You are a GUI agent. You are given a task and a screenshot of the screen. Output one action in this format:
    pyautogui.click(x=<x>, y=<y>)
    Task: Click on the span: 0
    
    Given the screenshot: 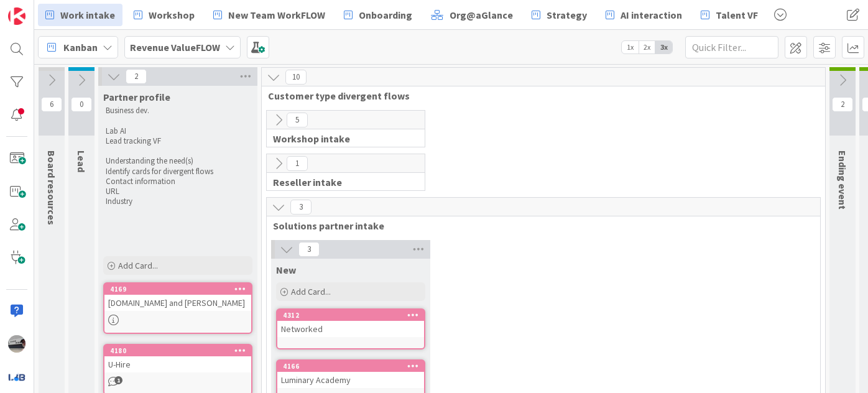 What is the action you would take?
    pyautogui.click(x=81, y=104)
    